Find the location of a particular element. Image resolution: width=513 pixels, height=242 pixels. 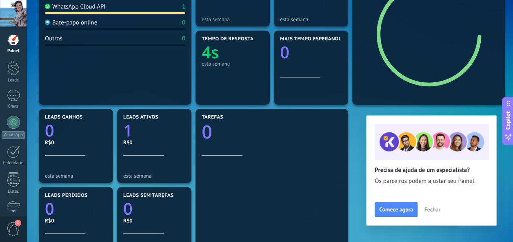

span: Tarefas is located at coordinates (212, 118).